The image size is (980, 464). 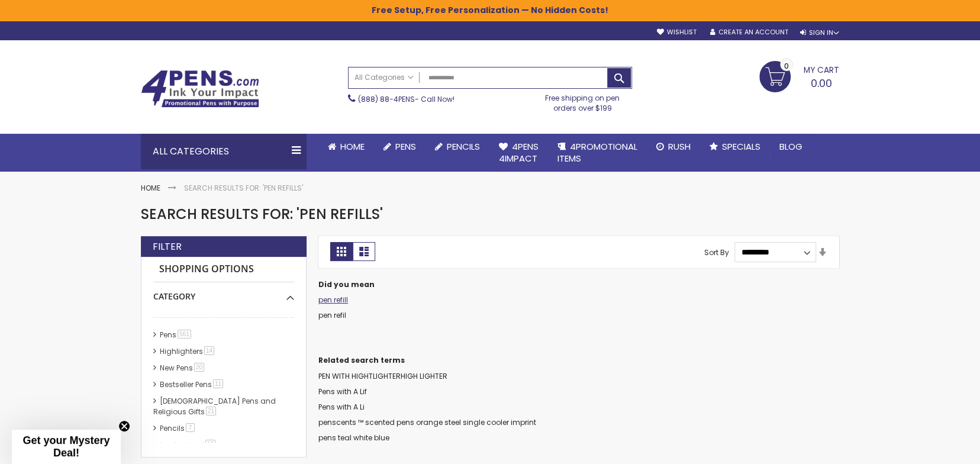 I want to click on a: pen refill, so click(x=333, y=299).